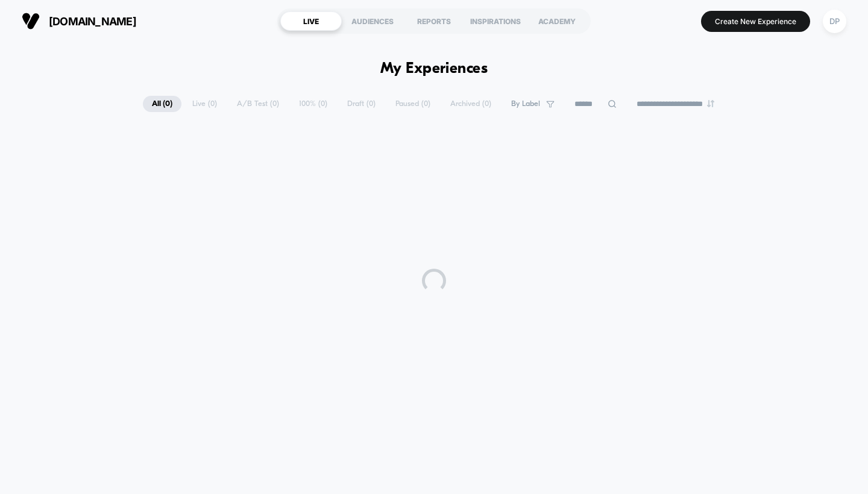  Describe the element at coordinates (526, 104) in the screenshot. I see `span: By Label` at that location.